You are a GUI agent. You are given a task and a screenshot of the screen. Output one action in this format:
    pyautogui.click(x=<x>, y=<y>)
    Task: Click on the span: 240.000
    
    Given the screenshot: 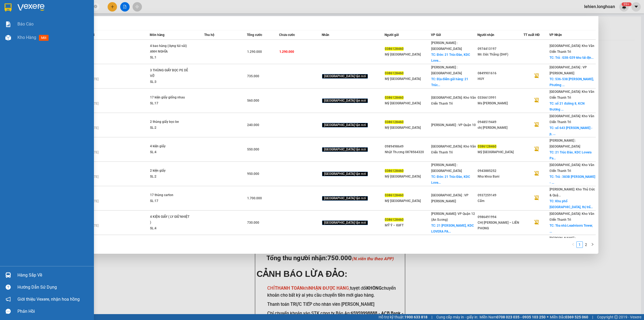 What is the action you would take?
    pyautogui.click(x=253, y=125)
    